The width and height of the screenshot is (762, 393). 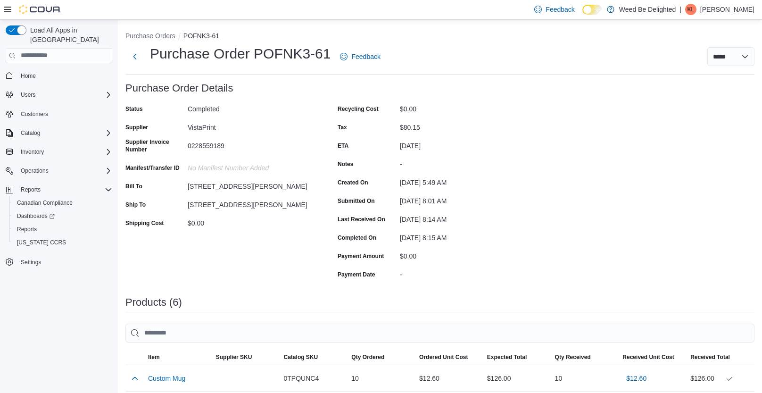 What do you see at coordinates (251, 125) in the screenshot?
I see `div: VistaPrint` at bounding box center [251, 125].